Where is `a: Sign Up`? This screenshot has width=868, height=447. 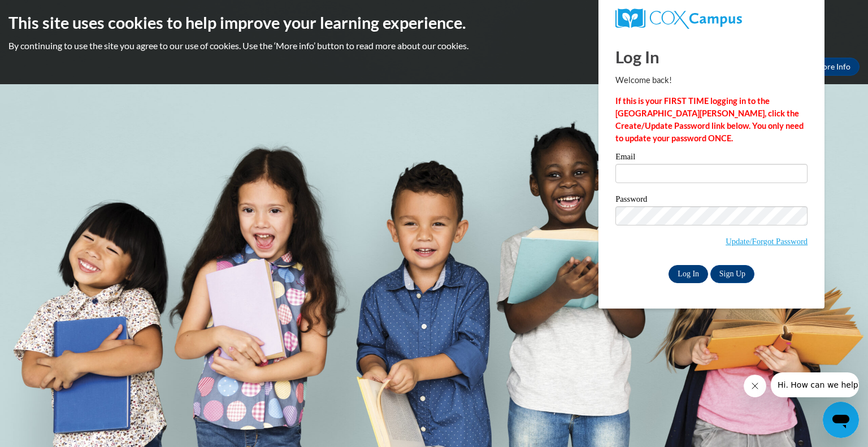
a: Sign Up is located at coordinates (733, 274).